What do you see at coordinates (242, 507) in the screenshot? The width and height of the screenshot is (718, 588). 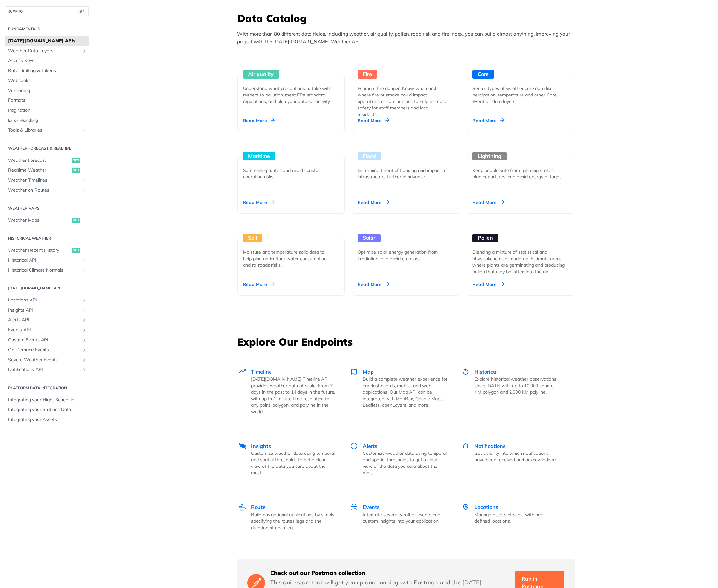 I see `img: Route` at bounding box center [242, 507].